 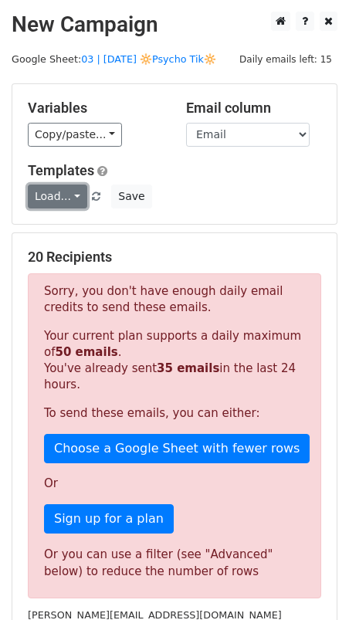 What do you see at coordinates (95, 108) in the screenshot?
I see `h5: Variables` at bounding box center [95, 108].